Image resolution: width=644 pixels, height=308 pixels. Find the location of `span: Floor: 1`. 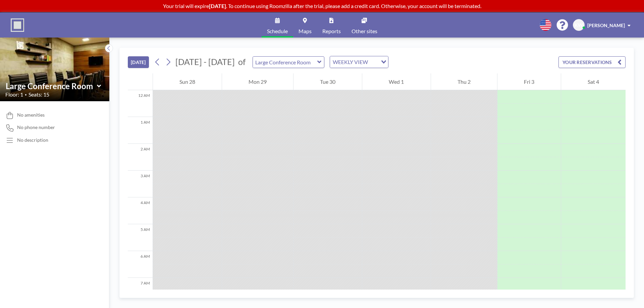

span: Floor: 1 is located at coordinates (14, 95).